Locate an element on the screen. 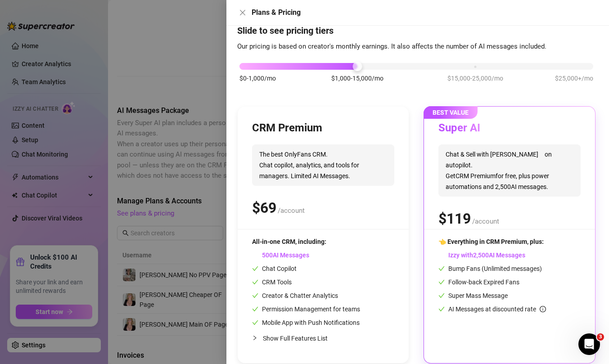 The width and height of the screenshot is (609, 364). div: Show Full Features List is located at coordinates (323, 338).